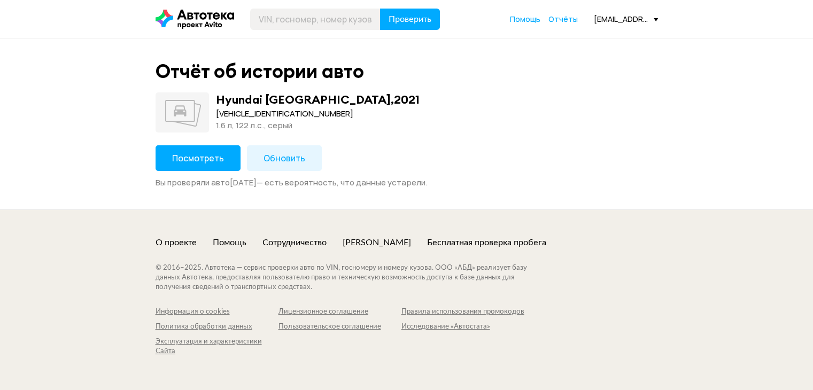 Image resolution: width=813 pixels, height=390 pixels. I want to click on span: Обновить, so click(284, 158).